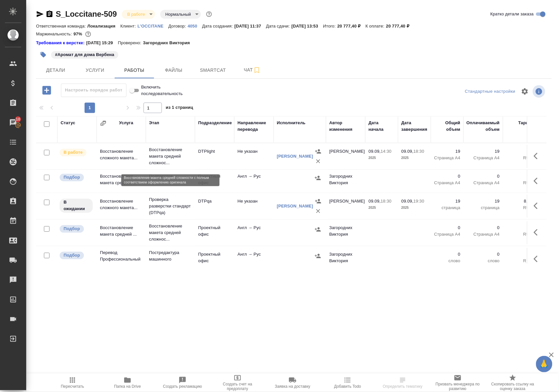 This screenshot has width=559, height=392. I want to click on p: 16, so click(519, 151).